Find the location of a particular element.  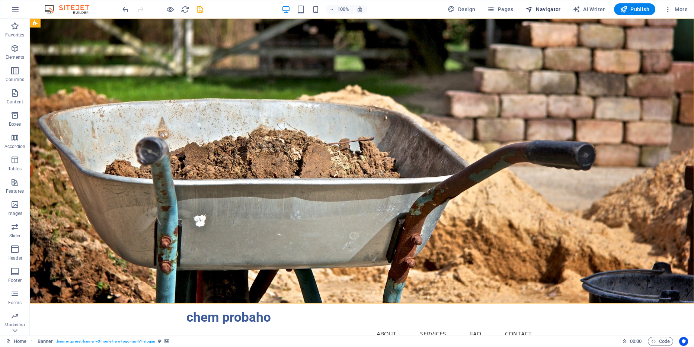

p: Elements is located at coordinates (15, 57).